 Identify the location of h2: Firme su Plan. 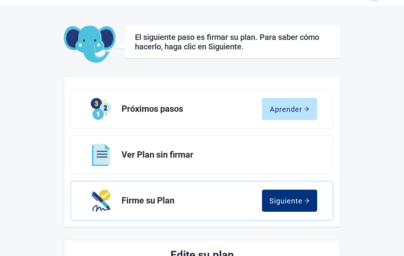
(192, 200).